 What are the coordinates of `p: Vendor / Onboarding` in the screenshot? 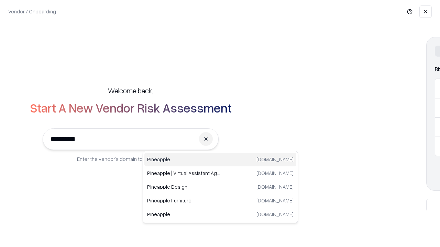 It's located at (32, 11).